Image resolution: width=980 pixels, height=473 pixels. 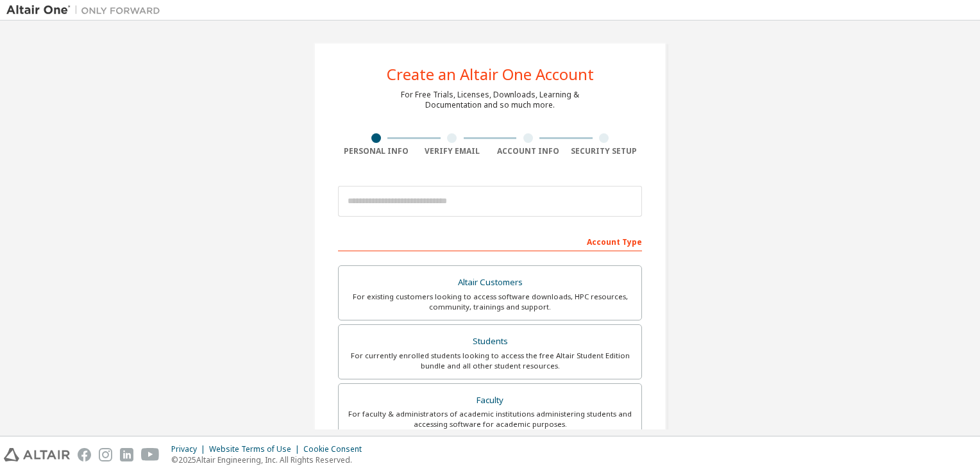 I want to click on div: Account Type, so click(x=490, y=241).